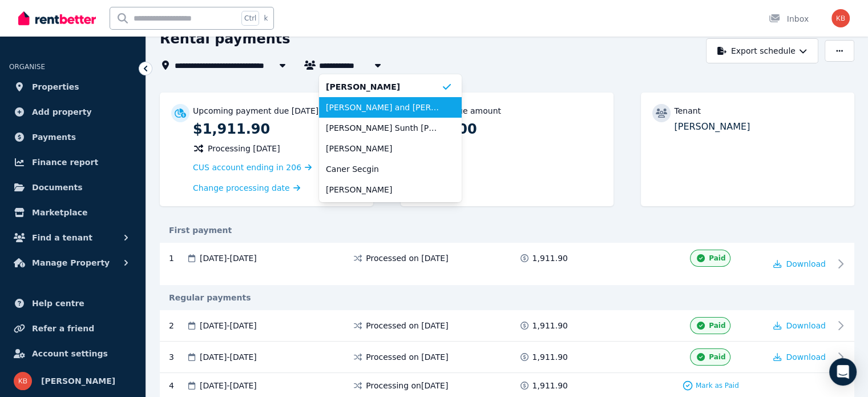  What do you see at coordinates (762, 51) in the screenshot?
I see `button: Export schedule` at bounding box center [762, 51].